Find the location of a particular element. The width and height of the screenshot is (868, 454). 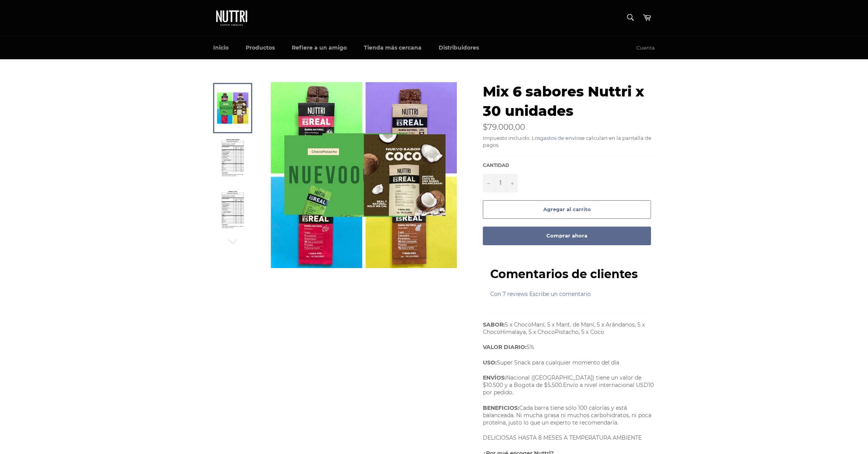

span: Agregar al carrito is located at coordinates (567, 209).